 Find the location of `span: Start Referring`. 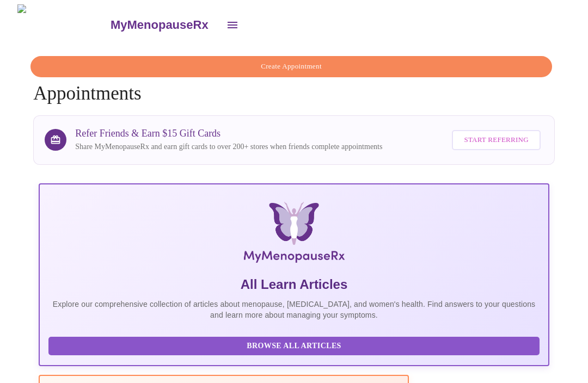

span: Start Referring is located at coordinates (497, 140).